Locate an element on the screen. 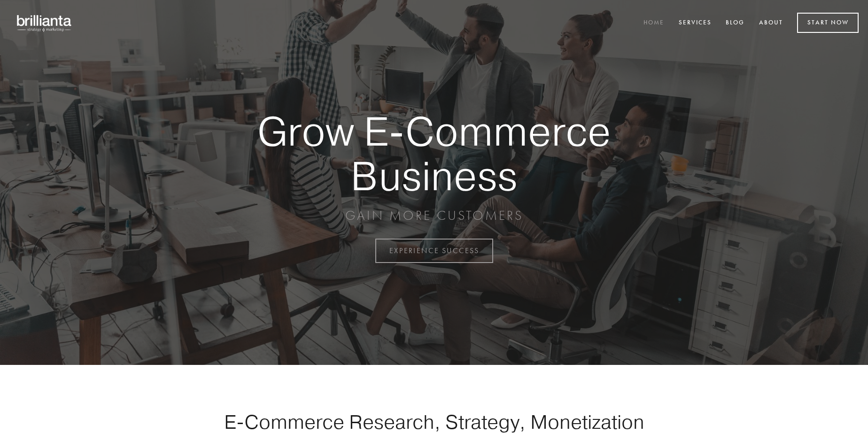  a: Start Now is located at coordinates (828, 22).